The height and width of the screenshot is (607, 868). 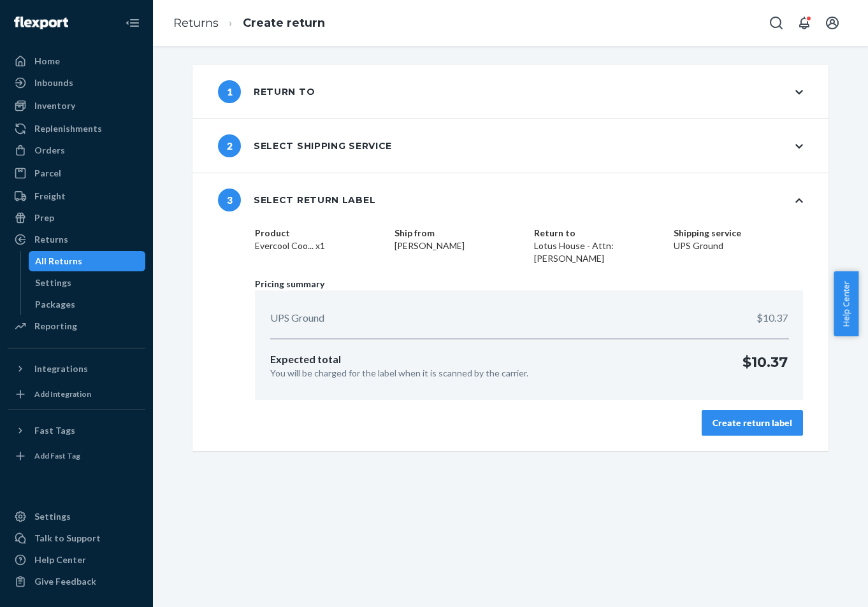 What do you see at coordinates (738, 246) in the screenshot?
I see `dd: UPS Ground` at bounding box center [738, 246].